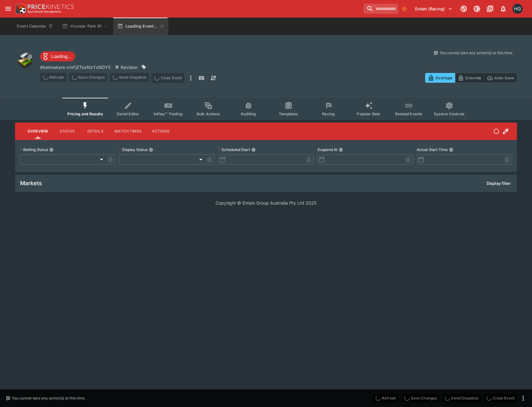 The image size is (532, 407). I want to click on p: Revision, so click(129, 67).